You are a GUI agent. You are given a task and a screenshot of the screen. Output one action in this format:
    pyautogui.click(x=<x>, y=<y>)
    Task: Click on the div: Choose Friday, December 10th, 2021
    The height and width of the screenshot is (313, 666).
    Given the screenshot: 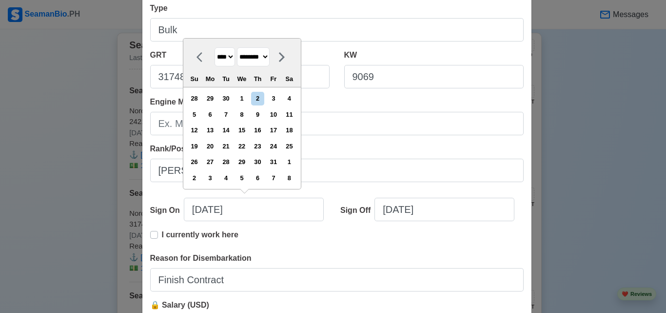 What is the action you would take?
    pyautogui.click(x=273, y=114)
    